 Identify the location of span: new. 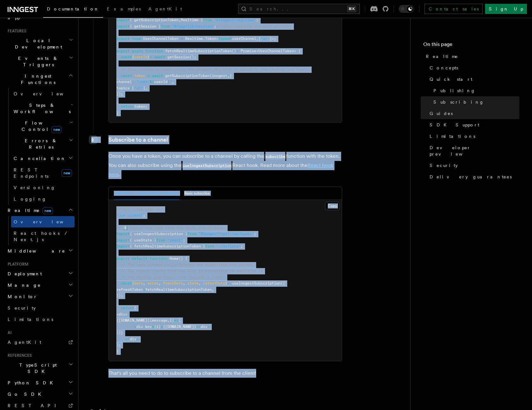
(66, 173).